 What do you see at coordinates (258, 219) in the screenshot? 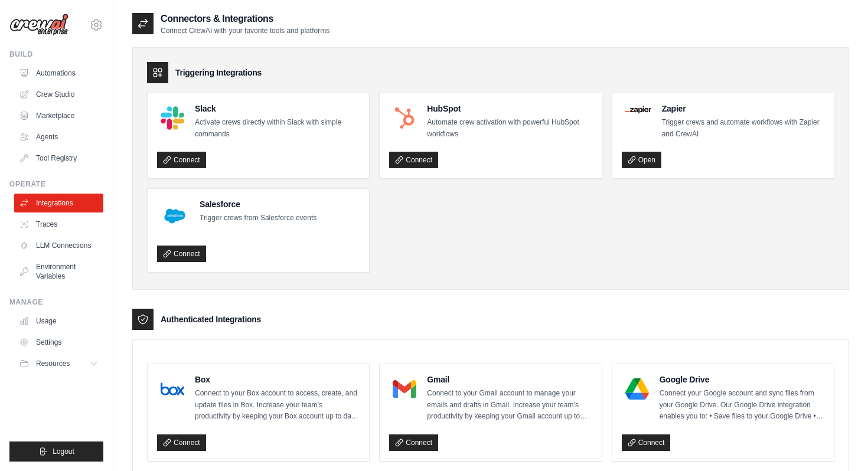
I see `p: Trigger crews from Salesforce events` at bounding box center [258, 219].